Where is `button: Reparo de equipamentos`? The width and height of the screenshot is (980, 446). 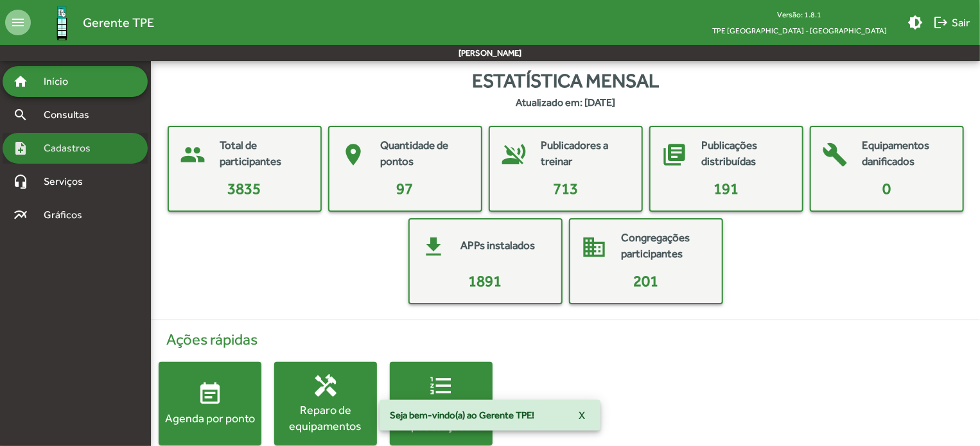 button: Reparo de equipamentos is located at coordinates (326, 404).